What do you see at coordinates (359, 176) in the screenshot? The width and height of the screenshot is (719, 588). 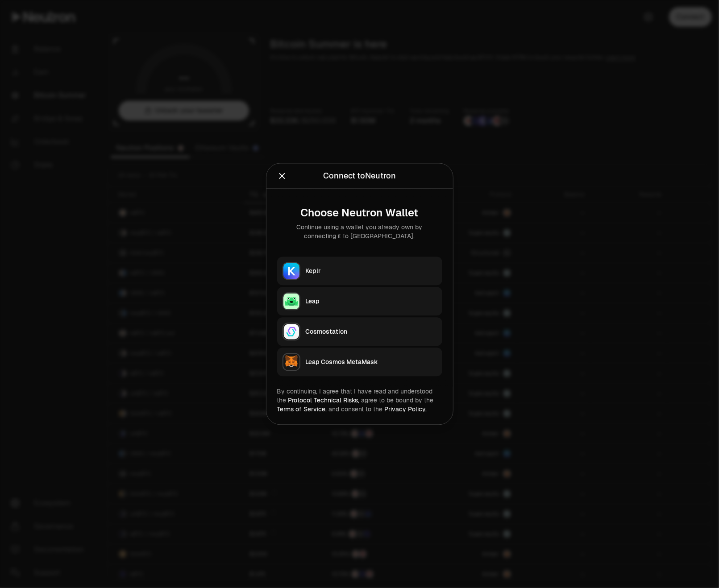 I see `div: Connect to Neutron` at bounding box center [359, 176].